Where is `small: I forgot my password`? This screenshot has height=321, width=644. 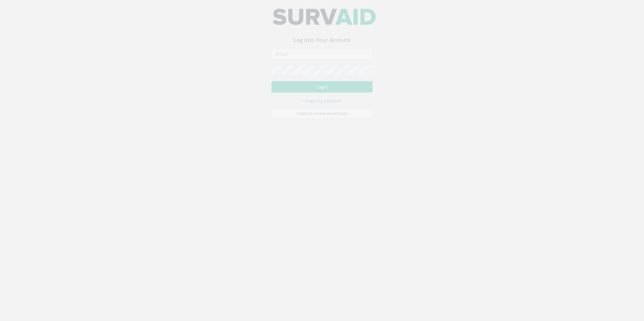 small: I forgot my password is located at coordinates (322, 106).